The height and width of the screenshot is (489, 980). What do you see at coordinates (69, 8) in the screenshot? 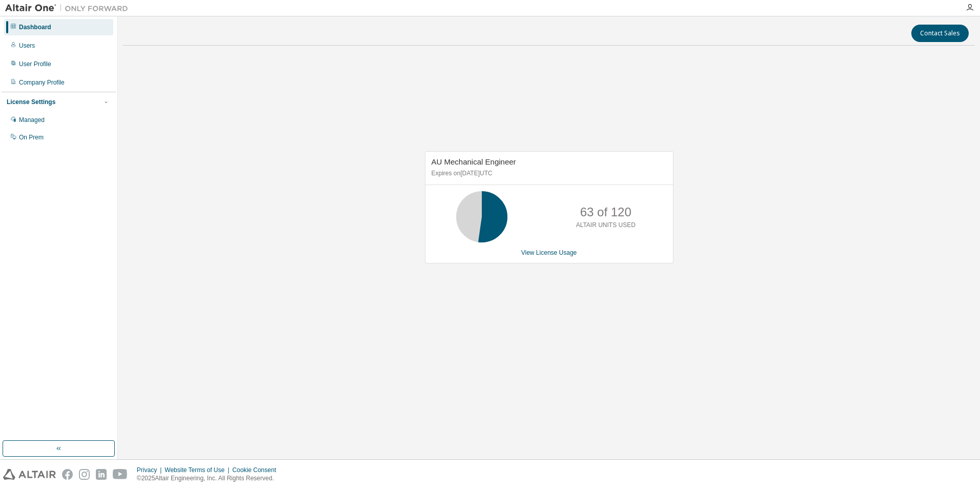
I see `img: Altair One` at bounding box center [69, 8].